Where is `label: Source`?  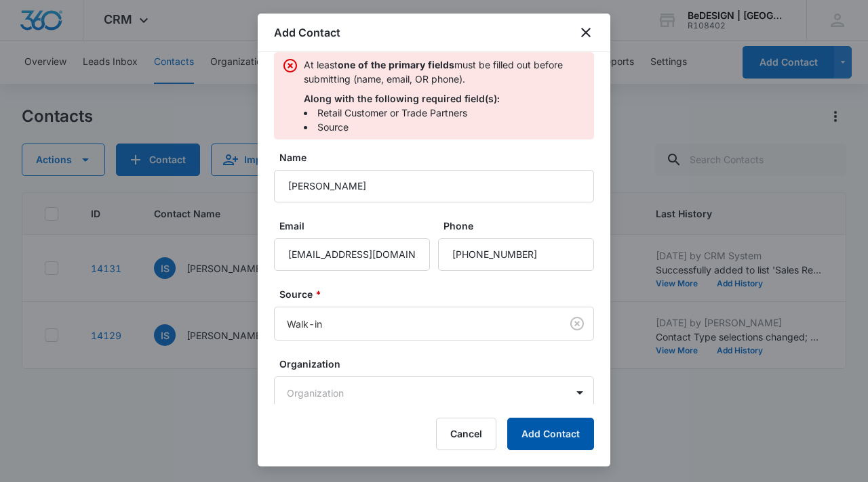
label: Source is located at coordinates (439, 294).